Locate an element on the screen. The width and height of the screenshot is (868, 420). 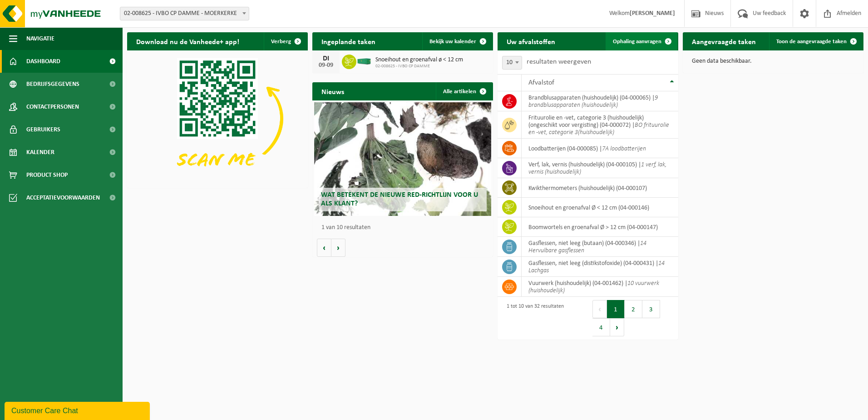
h2: Uw afvalstoffen is located at coordinates (531, 41).